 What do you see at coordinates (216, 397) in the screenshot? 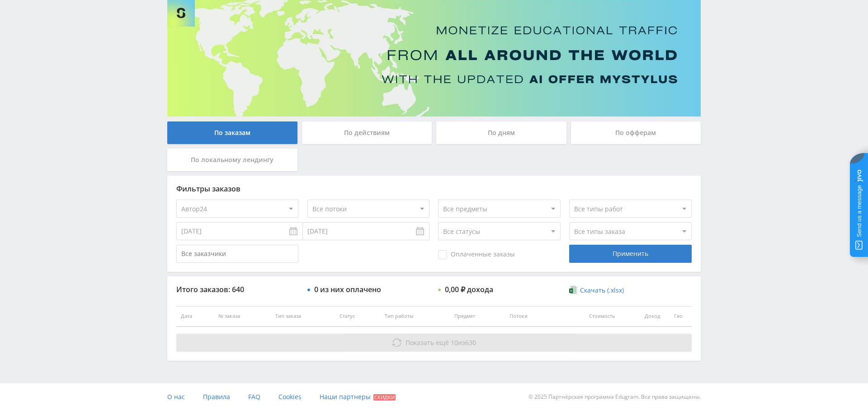
I see `span: Правила` at bounding box center [216, 397].